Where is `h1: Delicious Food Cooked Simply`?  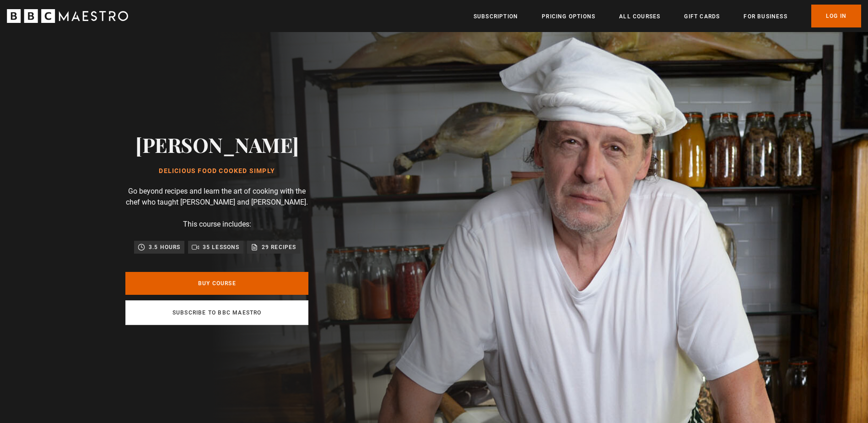
h1: Delicious Food Cooked Simply is located at coordinates (217, 171).